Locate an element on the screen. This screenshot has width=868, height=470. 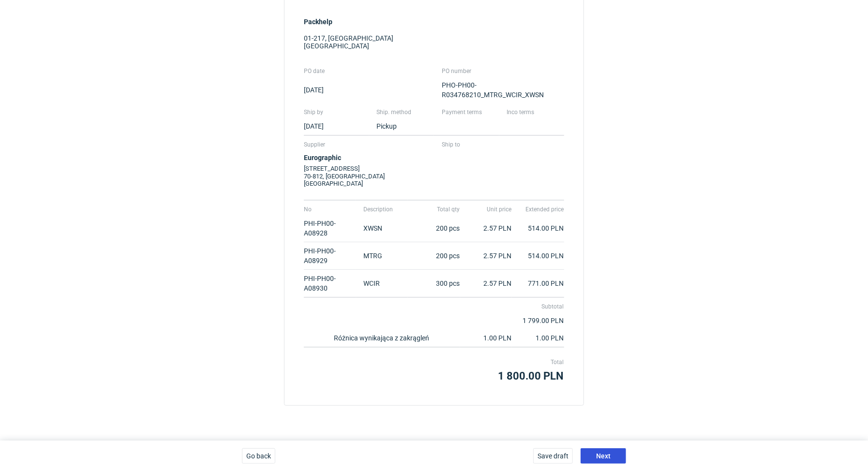
th: Payment terms is located at coordinates (467, 110).